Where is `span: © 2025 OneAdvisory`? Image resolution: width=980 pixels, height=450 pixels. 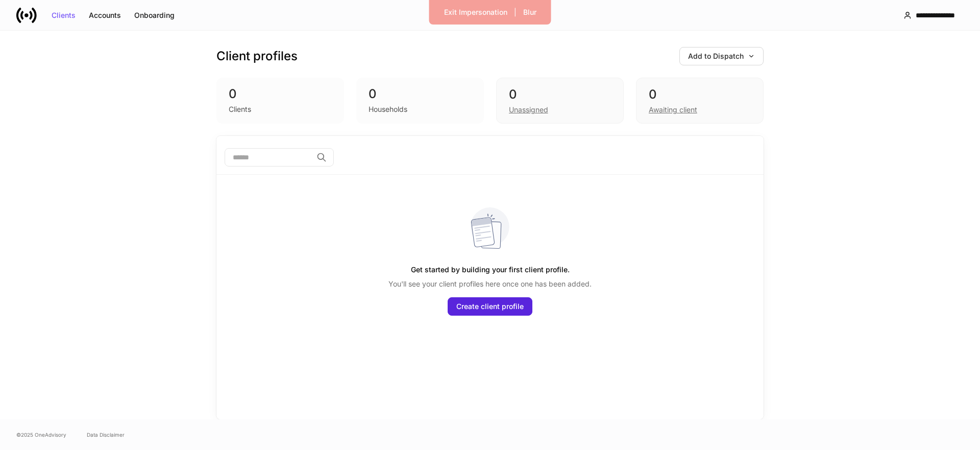 span: © 2025 OneAdvisory is located at coordinates (41, 434).